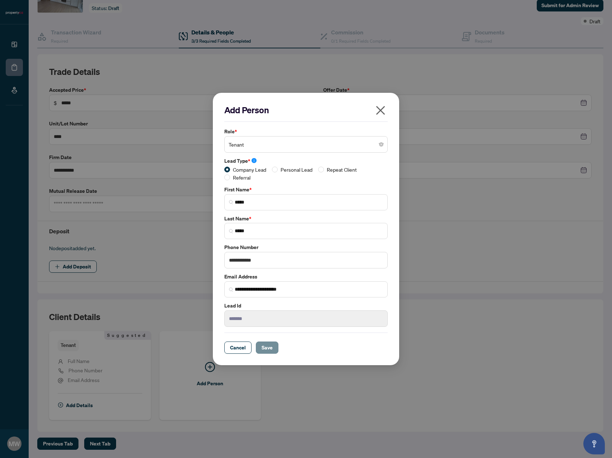 Image resolution: width=612 pixels, height=458 pixels. What do you see at coordinates (594, 443) in the screenshot?
I see `button: Open asap` at bounding box center [594, 443].